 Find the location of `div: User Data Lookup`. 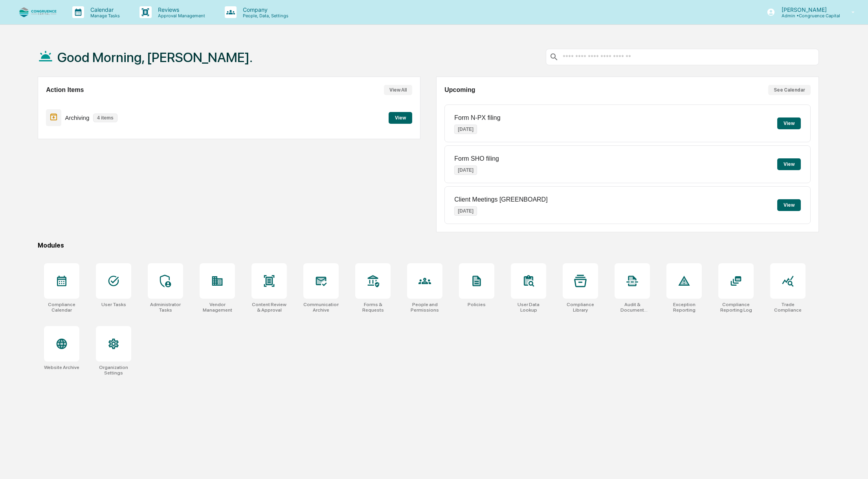

div: User Data Lookup is located at coordinates (528, 308).